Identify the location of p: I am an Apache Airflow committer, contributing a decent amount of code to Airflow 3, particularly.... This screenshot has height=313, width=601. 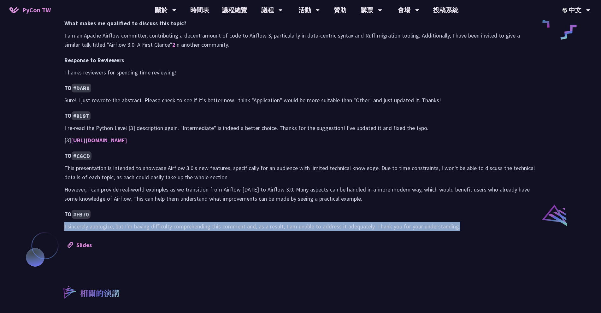
(300, 40).